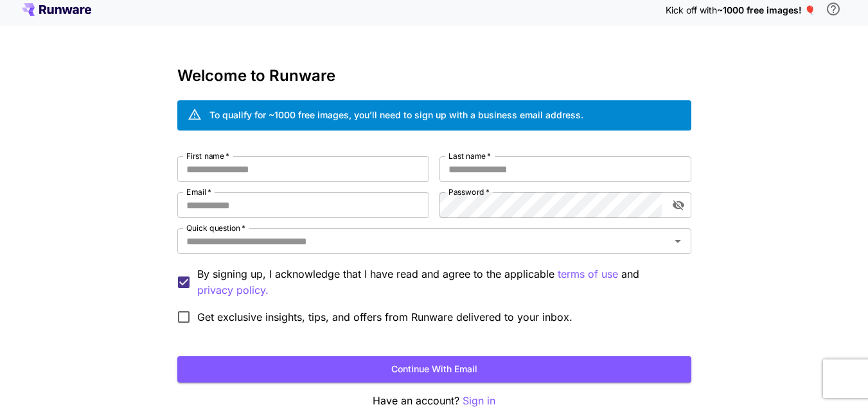  Describe the element at coordinates (434, 369) in the screenshot. I see `button: Continue with email` at that location.